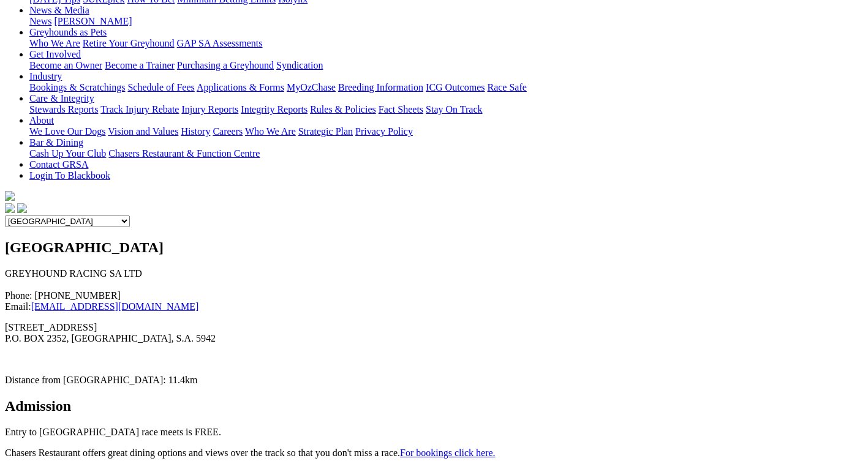 The image size is (868, 461). What do you see at coordinates (62, 98) in the screenshot?
I see `a: Care & Integrity` at bounding box center [62, 98].